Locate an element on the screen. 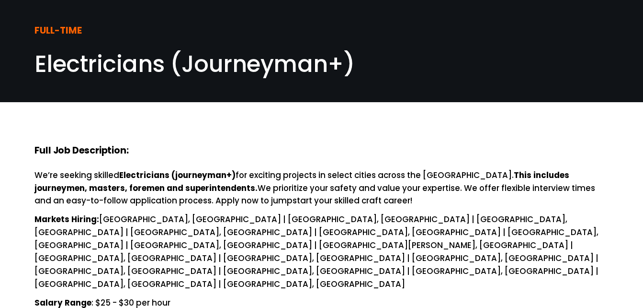 This screenshot has width=643, height=308. span: Electricians (Journeyman+) is located at coordinates (195, 64).